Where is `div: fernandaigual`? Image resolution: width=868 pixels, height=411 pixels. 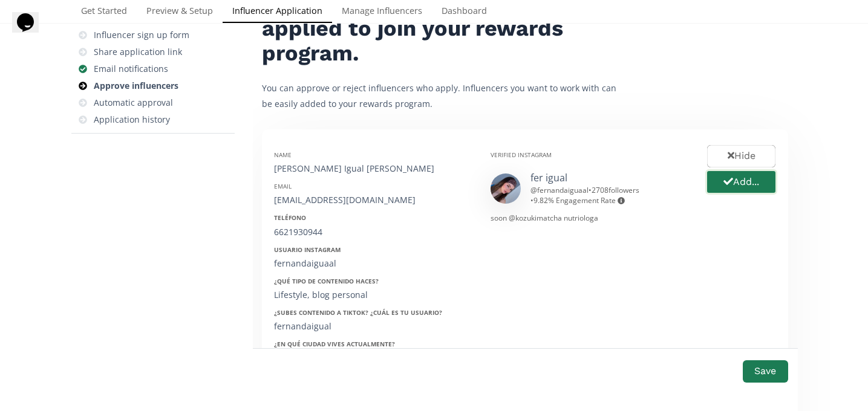 div: fernandaigual is located at coordinates (373, 326).